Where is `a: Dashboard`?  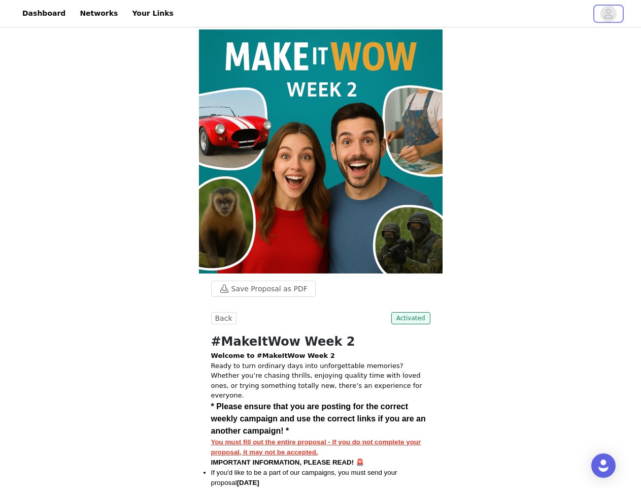
a: Dashboard is located at coordinates (44, 13).